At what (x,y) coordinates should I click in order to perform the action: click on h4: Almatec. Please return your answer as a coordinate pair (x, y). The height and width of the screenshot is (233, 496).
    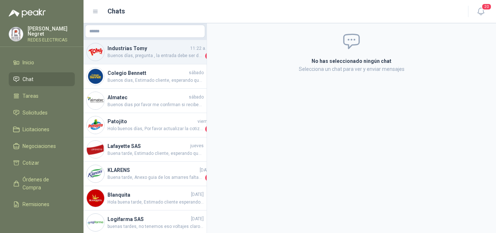
    Looking at the image, I should click on (147, 97).